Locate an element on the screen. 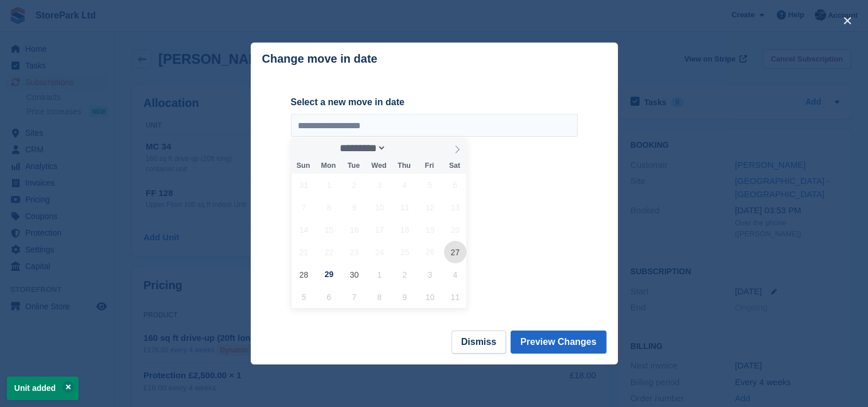 The width and height of the screenshot is (868, 407). span: September 28, 2025 is located at coordinates (303, 274).